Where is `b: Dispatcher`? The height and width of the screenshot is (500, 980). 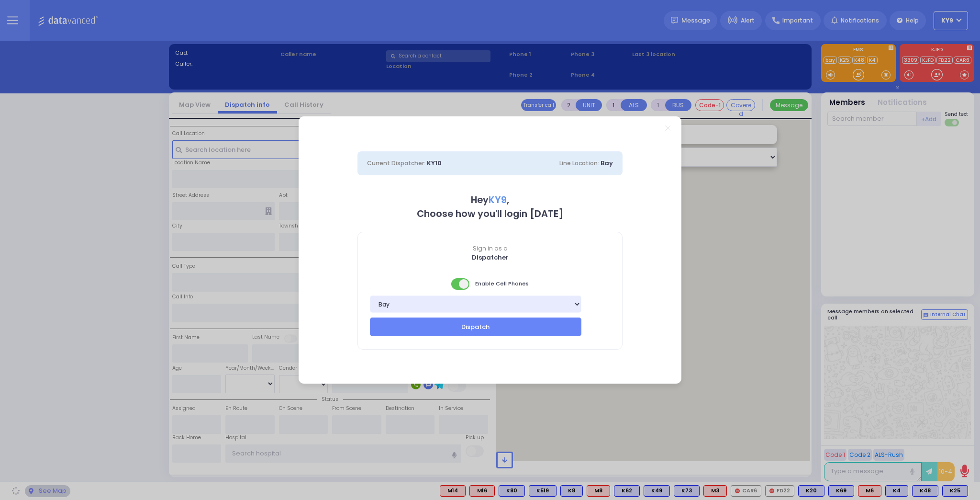
b: Dispatcher is located at coordinates (490, 257).